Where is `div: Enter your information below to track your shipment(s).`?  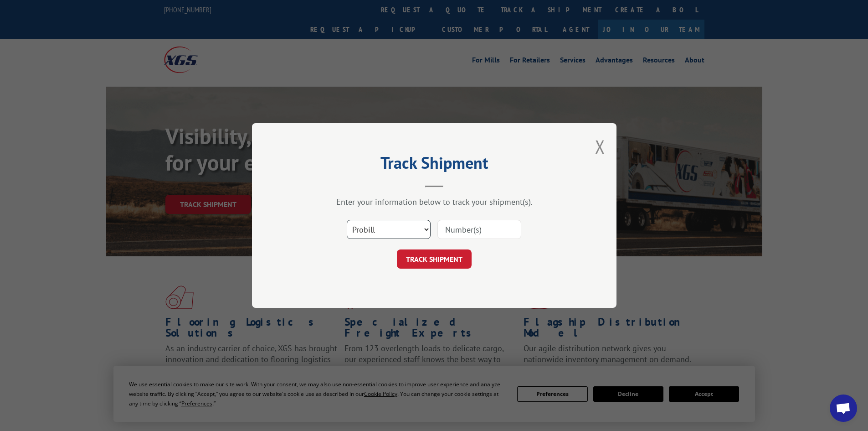 div: Enter your information below to track your shipment(s). is located at coordinates (434, 201).